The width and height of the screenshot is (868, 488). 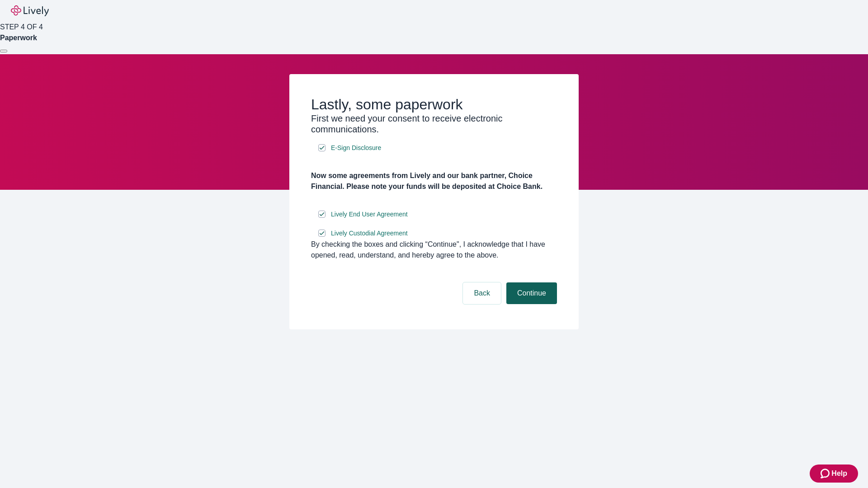 What do you see at coordinates (30, 11) in the screenshot?
I see `img: Lively` at bounding box center [30, 11].